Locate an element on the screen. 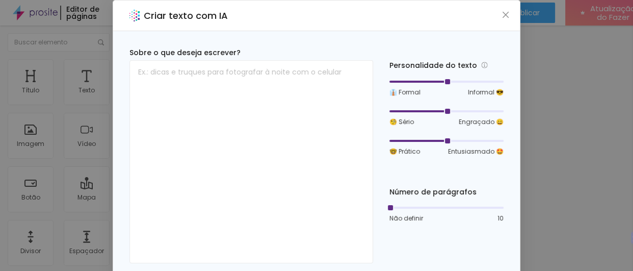 The height and width of the screenshot is (271, 633). span: fechar is located at coordinates (505, 15).